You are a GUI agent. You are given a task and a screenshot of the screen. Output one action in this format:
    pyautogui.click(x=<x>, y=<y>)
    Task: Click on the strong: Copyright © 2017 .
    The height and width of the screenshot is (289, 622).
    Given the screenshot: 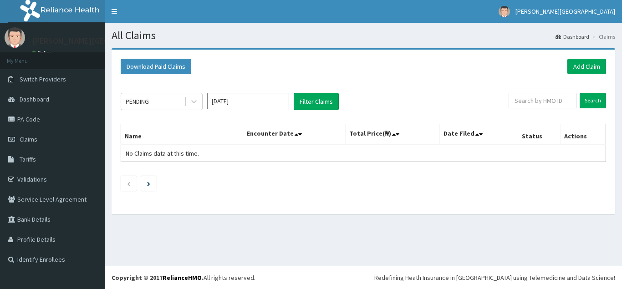 What is the action you would take?
    pyautogui.click(x=158, y=278)
    